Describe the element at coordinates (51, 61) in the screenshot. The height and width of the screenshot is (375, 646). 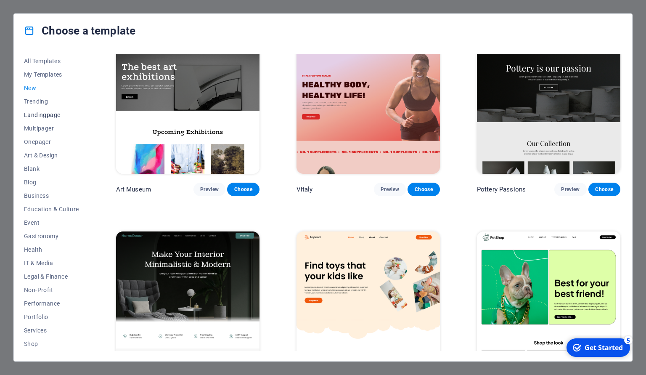
I see `button: All Templates` at that location.